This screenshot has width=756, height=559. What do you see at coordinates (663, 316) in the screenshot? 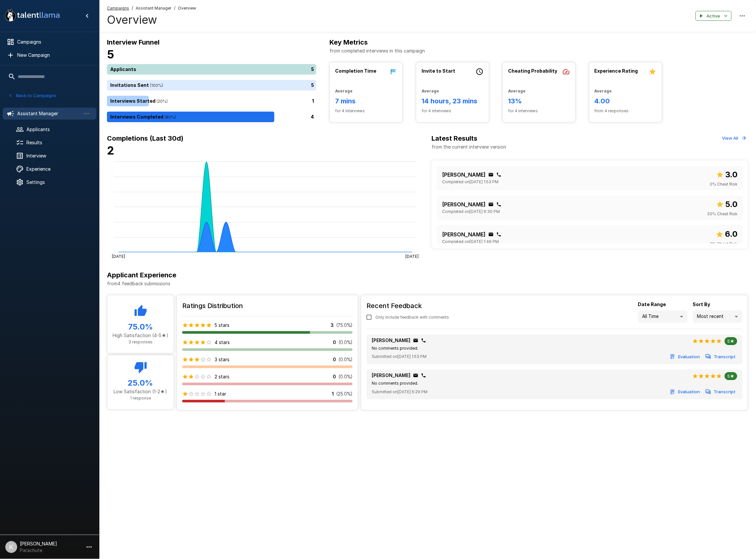
I see `div: All Time` at bounding box center [663, 316].